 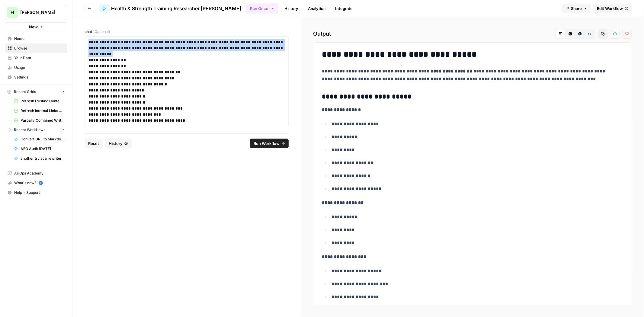 I want to click on button: Run Once, so click(x=262, y=8).